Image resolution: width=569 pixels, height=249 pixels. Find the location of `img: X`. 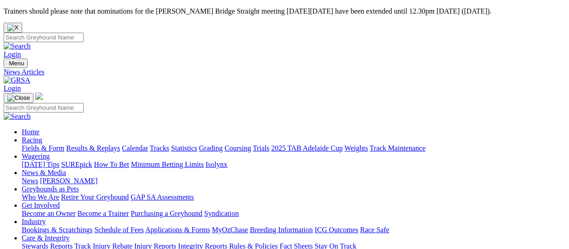

img: X is located at coordinates (13, 28).